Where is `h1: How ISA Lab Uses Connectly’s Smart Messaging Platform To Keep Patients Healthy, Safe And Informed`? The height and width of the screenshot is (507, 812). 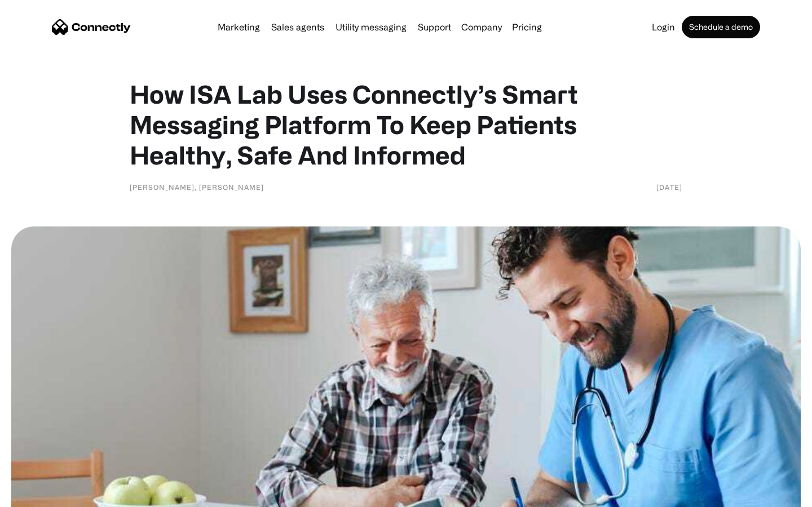 h1: How ISA Lab Uses Connectly’s Smart Messaging Platform To Keep Patients Healthy, Safe And Informed is located at coordinates (406, 125).